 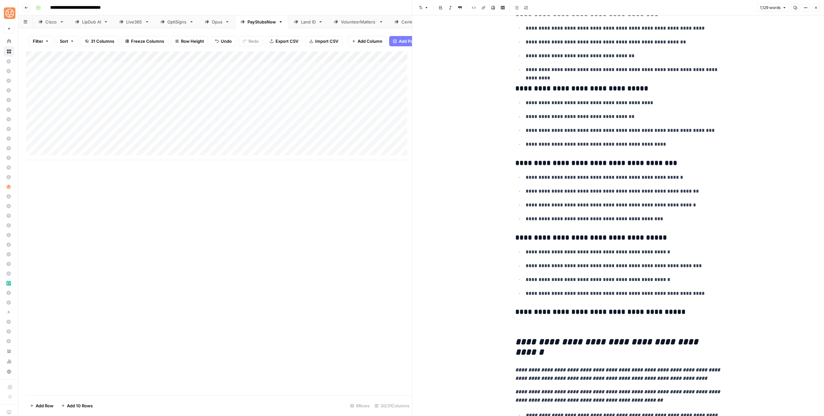 I want to click on button: Import CSV, so click(x=324, y=41).